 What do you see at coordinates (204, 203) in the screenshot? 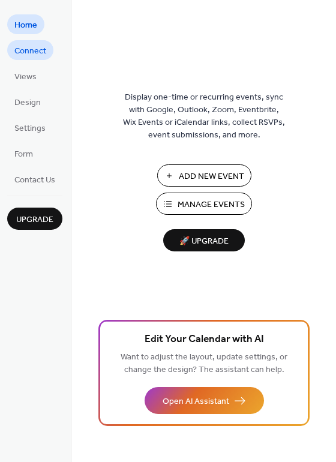
I see `button: Manage Events` at bounding box center [204, 203].